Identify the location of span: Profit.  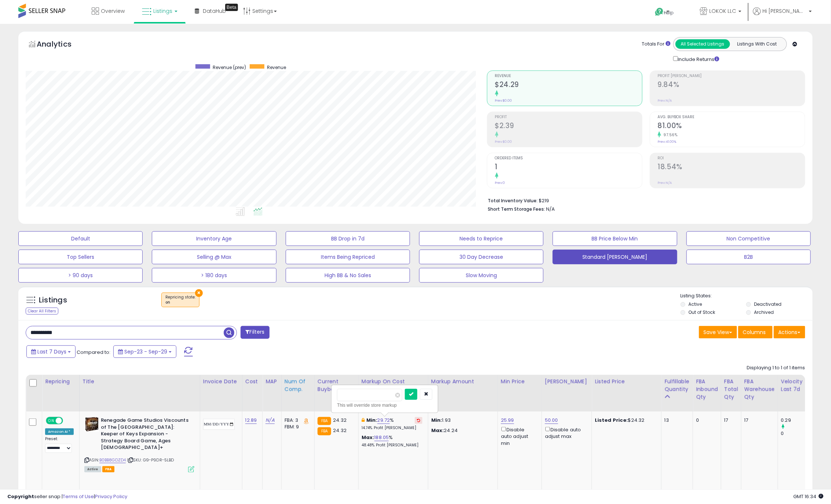
(569, 117).